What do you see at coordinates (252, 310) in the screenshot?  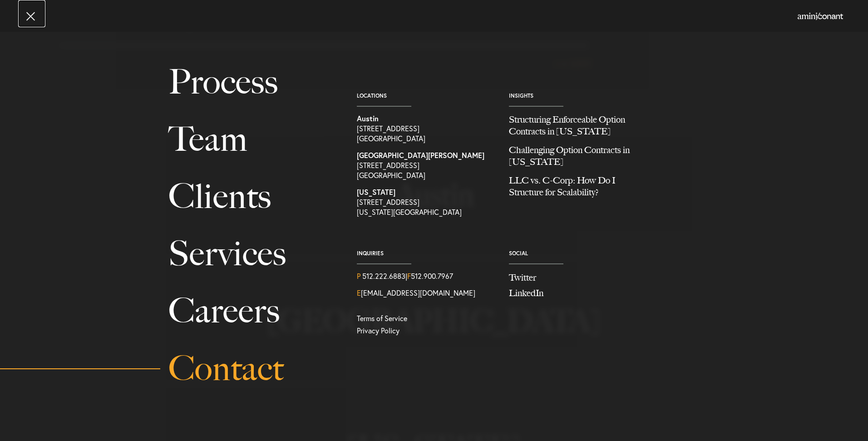 I see `a: Careers` at bounding box center [252, 310].